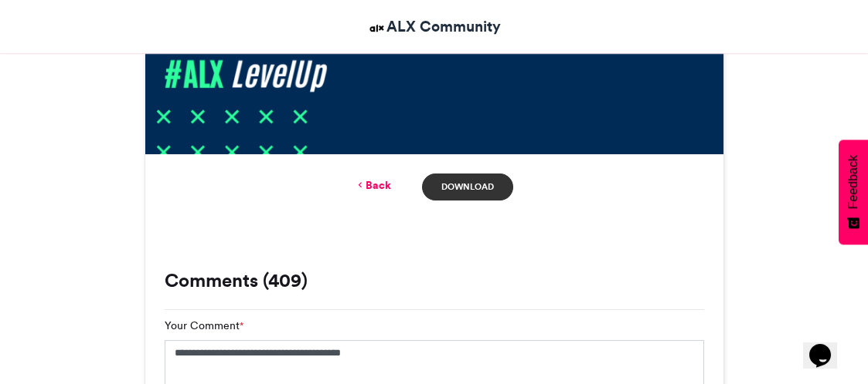 The image size is (868, 384). What do you see at coordinates (433, 26) in the screenshot?
I see `a: ALX Community` at bounding box center [433, 26].